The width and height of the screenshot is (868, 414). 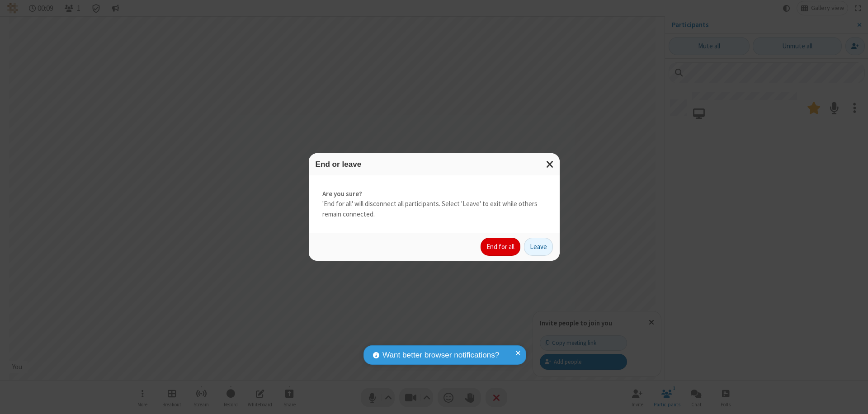 I want to click on button: End for all, so click(x=500, y=247).